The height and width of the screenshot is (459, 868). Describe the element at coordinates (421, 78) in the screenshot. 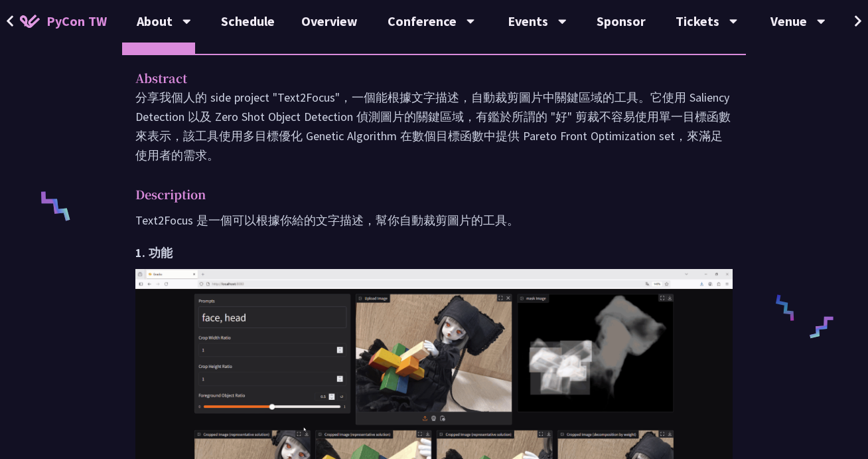

I see `p: Abstract` at that location.